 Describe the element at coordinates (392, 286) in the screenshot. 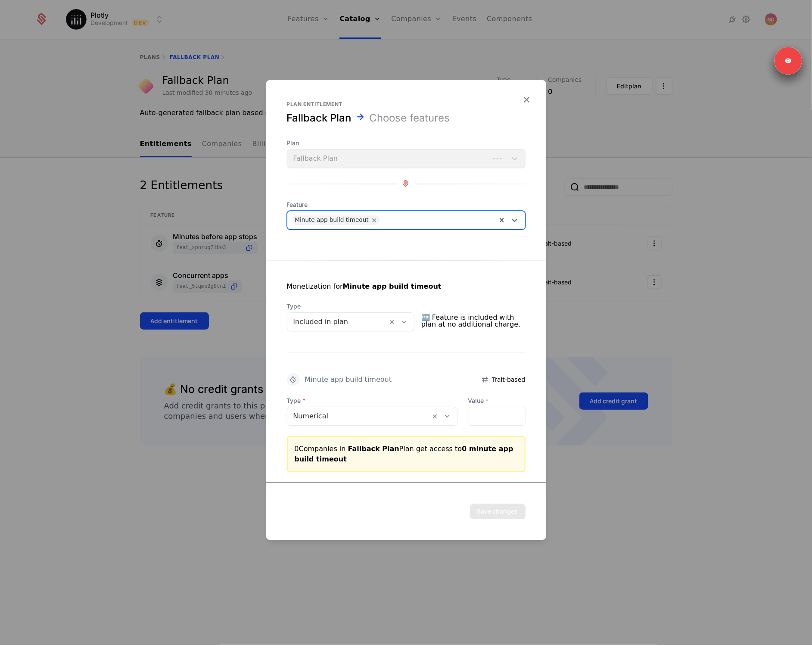

I see `strong: Minute app build timeout` at that location.